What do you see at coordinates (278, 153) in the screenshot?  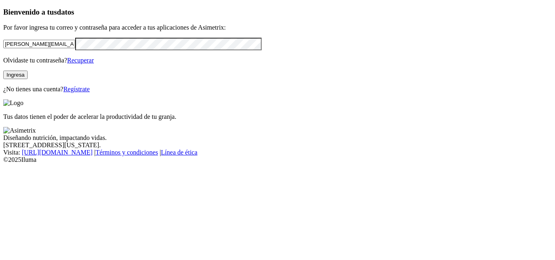 I see `div: Visita : | |` at bounding box center [278, 153].